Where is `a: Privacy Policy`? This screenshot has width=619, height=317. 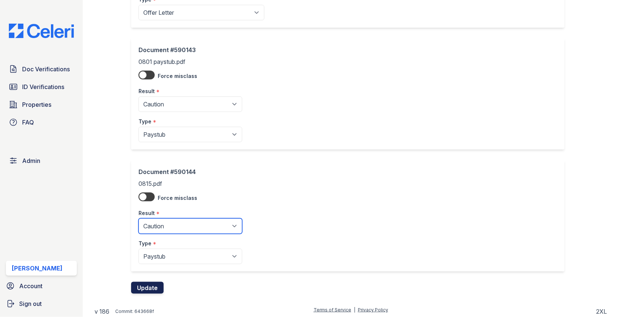
a: Privacy Policy is located at coordinates (373, 310).